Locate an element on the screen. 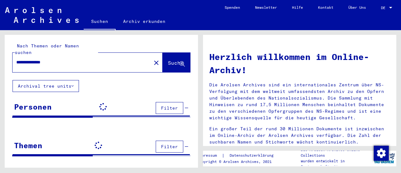 This screenshot has height=173, width=401. p: Copyright © Arolsen Archives, 2021 is located at coordinates (239, 162).